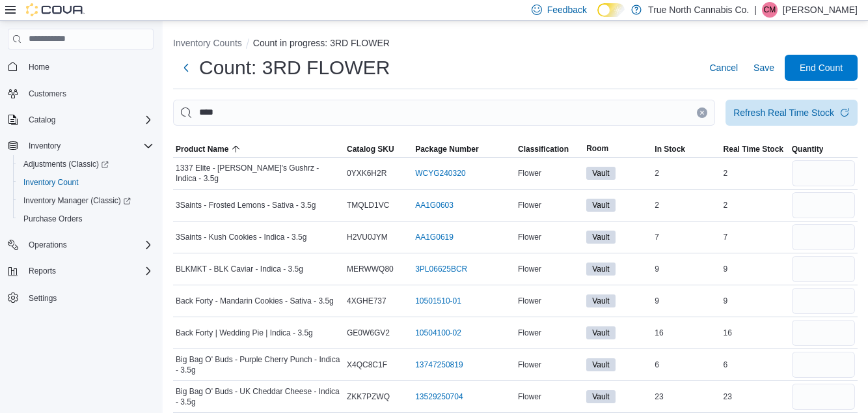 This screenshot has width=868, height=413. Describe the element at coordinates (240, 269) in the screenshot. I see `span: BLKMKT - BLK Caviar - Indica - 3.5g` at that location.